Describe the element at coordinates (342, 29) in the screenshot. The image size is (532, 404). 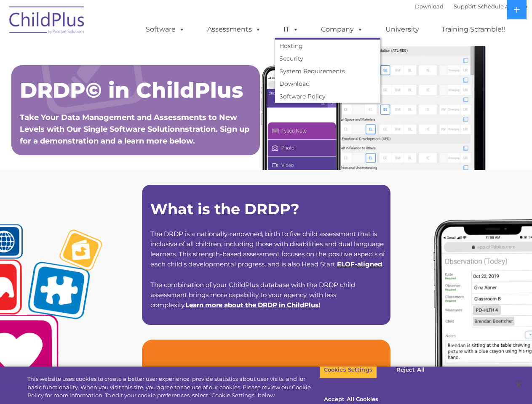
I see `a: Company` at that location.